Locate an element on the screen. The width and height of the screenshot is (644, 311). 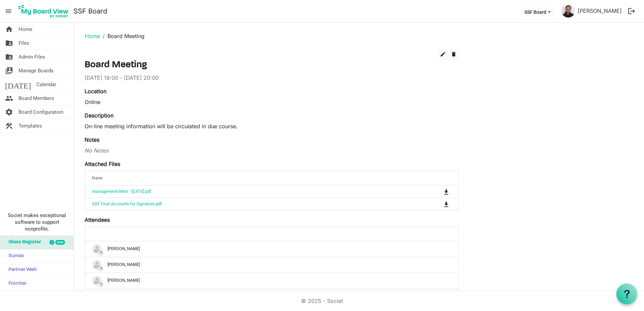
button: SSF Board dropdownbutton is located at coordinates (538, 12).